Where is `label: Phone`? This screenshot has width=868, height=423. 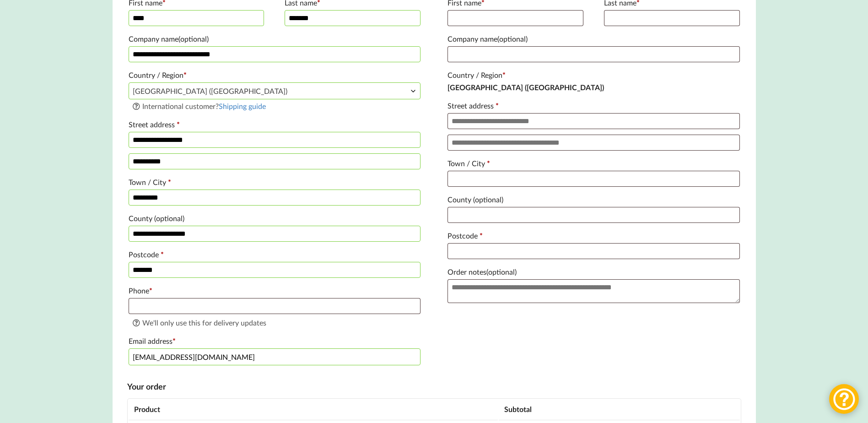
label: Phone is located at coordinates (275, 291).